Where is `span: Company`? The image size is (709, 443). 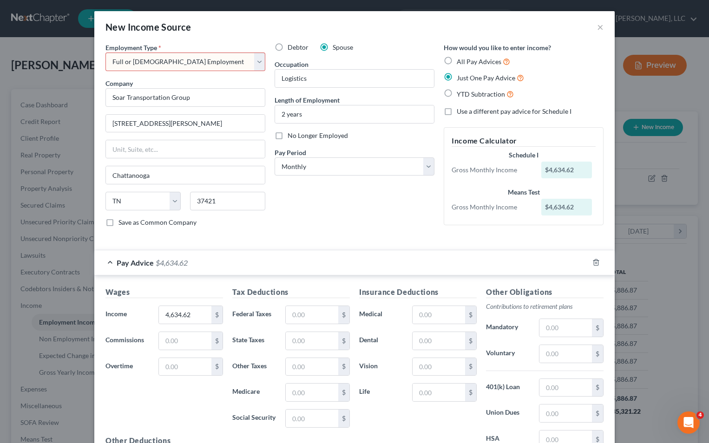
span: Company is located at coordinates (119, 83).